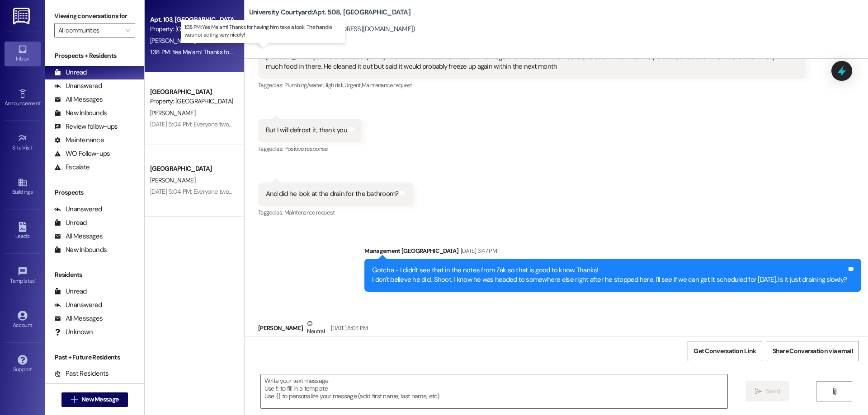  I want to click on div: Review follow-ups, so click(86, 127).